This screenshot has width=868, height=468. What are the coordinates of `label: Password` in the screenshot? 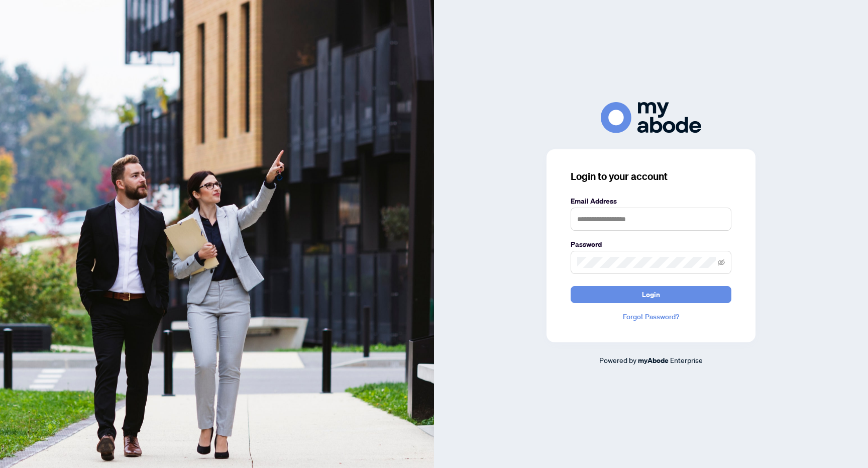 It's located at (651, 244).